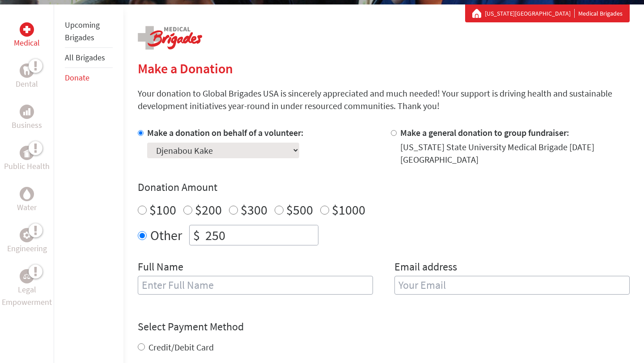 This screenshot has width=644, height=363. I want to click on h4: Select Payment Method, so click(384, 327).